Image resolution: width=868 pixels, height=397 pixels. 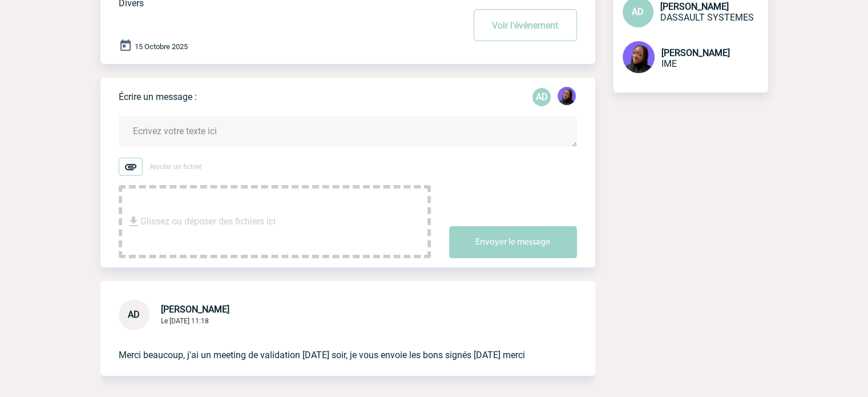 I want to click on span: Glissez ou déposer des fichiers ici, so click(x=208, y=222).